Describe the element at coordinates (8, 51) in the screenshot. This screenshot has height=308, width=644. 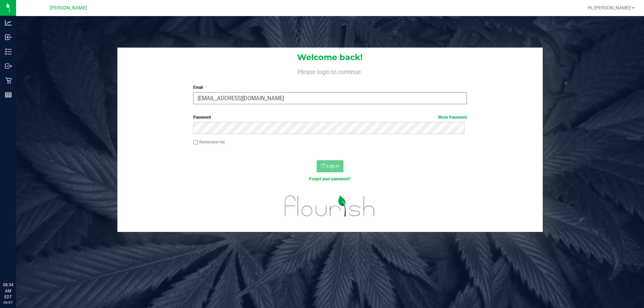
I see `inline-svg: Inventory` at that location.